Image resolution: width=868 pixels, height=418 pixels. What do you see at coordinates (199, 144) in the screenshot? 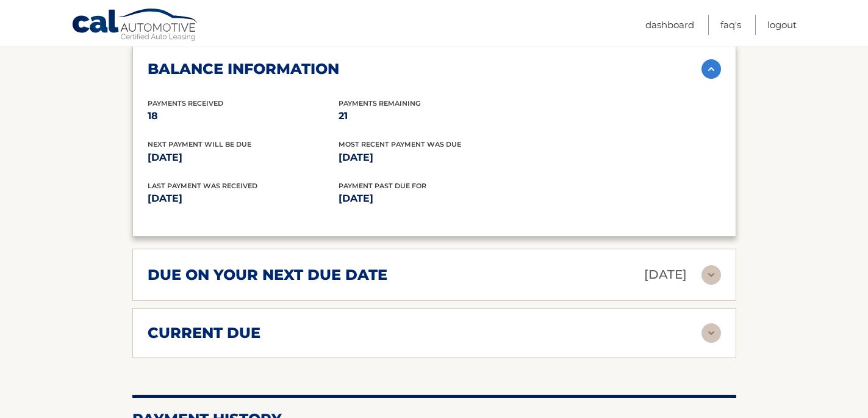
I see `span: Next Payment will be due` at bounding box center [199, 144].